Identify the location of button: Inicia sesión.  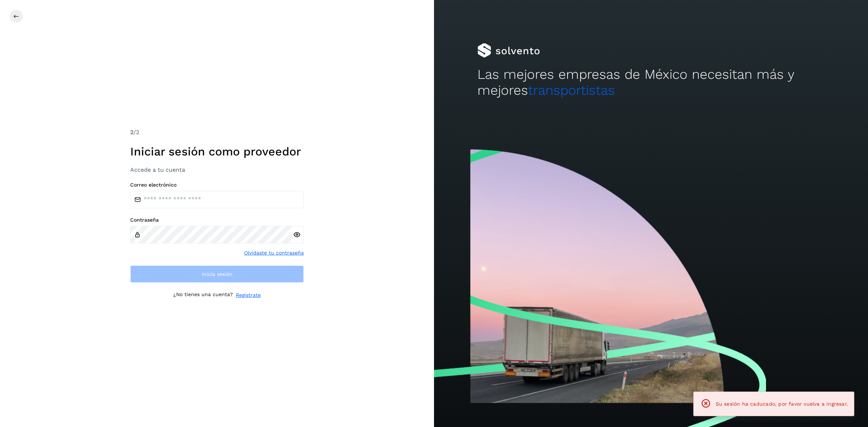
(217, 274).